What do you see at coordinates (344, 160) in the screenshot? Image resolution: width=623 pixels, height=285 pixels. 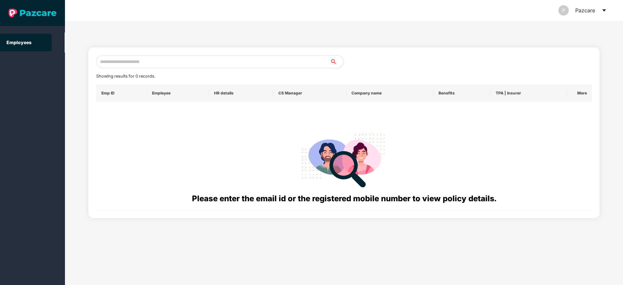 I see `img: svg+xml;base64,PHN2ZyB4bWxucz0iaHR0cDovL3d3dy53My5vcmcvMjAwMC9zdmciIHdpZHRoPSIyODgiIGhlaWdodD0iMj...` at bounding box center [344, 160].